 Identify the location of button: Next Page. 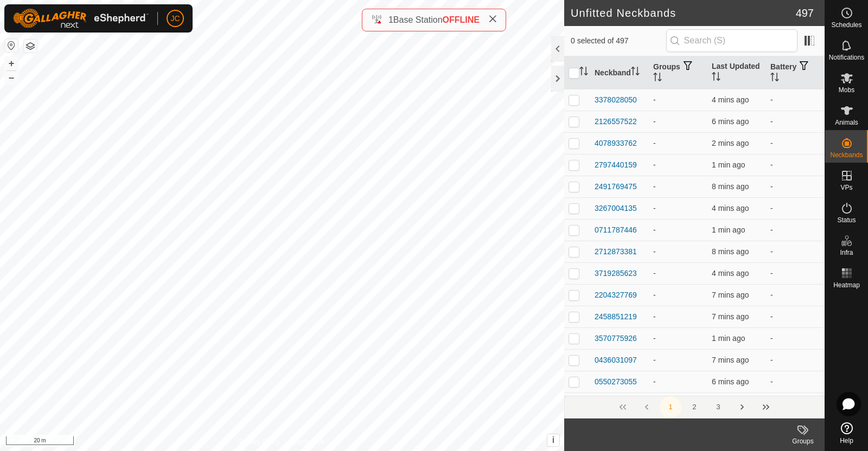
(742, 407).